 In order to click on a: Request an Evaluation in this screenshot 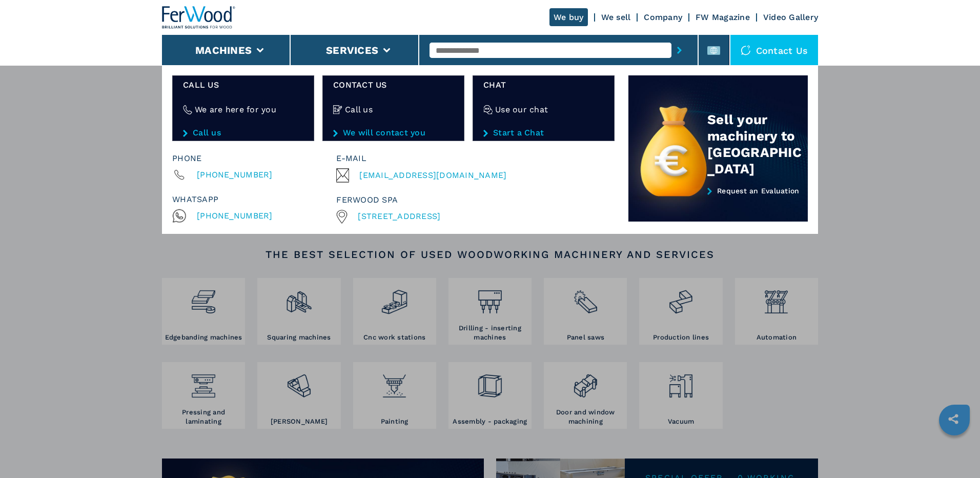, I will do `click(718, 204)`.